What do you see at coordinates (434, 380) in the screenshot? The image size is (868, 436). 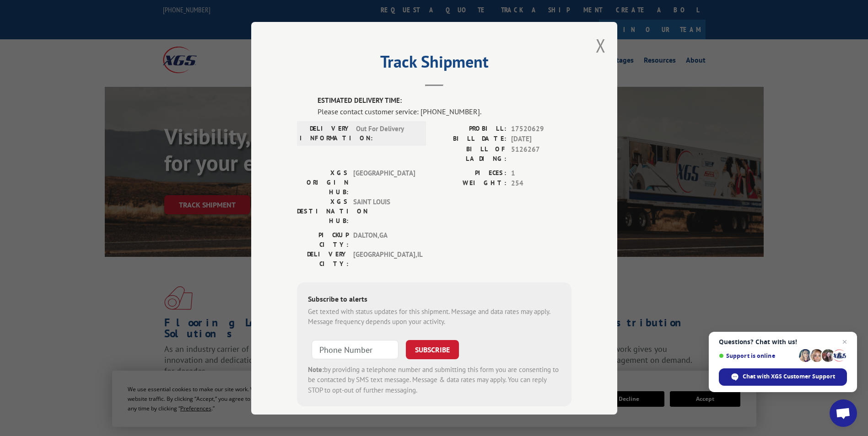 I see `div: by providing a telephone number and submitting this form you are consenting to be contacted by SM...` at bounding box center [434, 380].